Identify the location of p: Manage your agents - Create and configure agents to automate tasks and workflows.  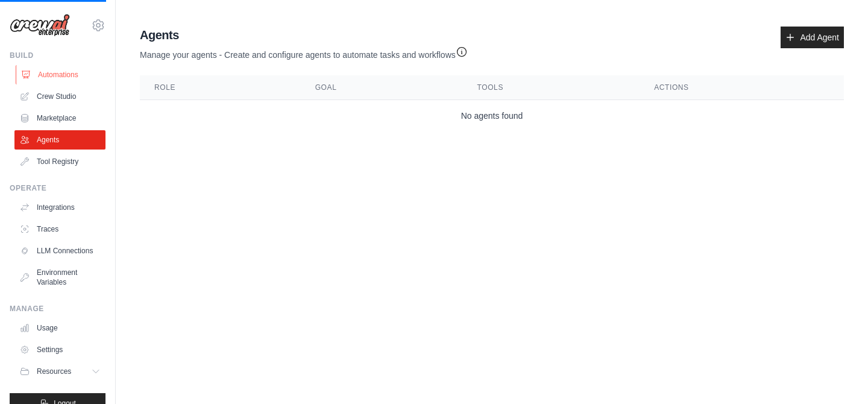
(303, 51).